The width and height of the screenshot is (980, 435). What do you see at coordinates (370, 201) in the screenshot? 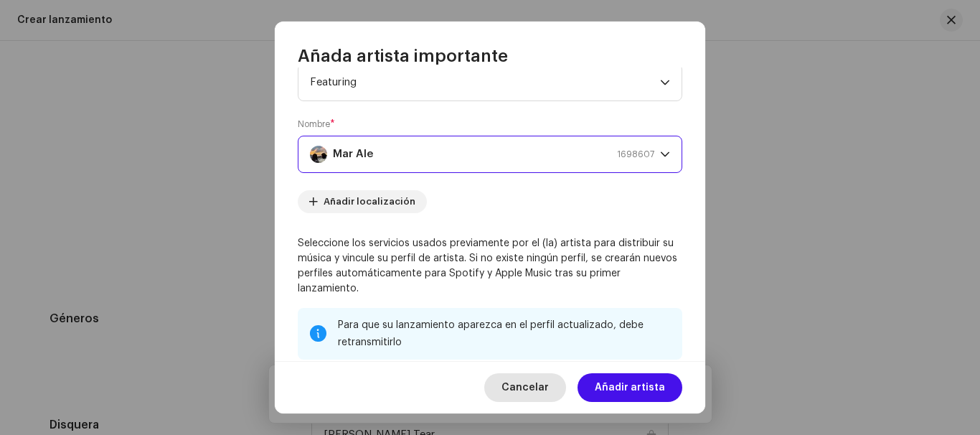
I see `span: Añadir localización` at bounding box center [370, 201].